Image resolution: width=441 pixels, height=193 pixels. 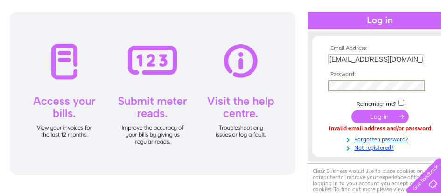 I want to click on a: 0333 014 3131, so click(x=297, y=10).